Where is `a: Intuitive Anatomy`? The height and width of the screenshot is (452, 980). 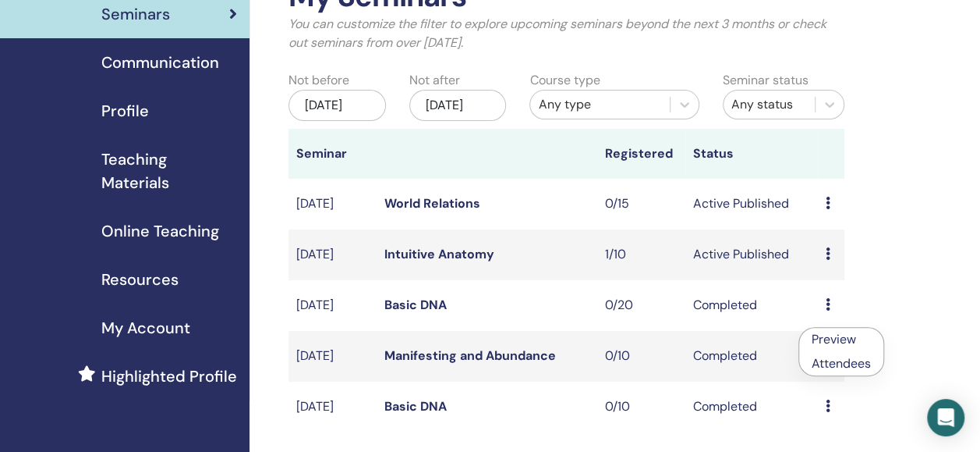 a: Intuitive Anatomy is located at coordinates (439, 254).